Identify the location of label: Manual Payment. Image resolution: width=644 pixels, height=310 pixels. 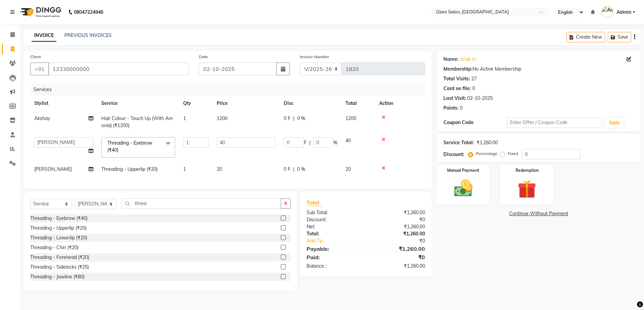
(463, 171).